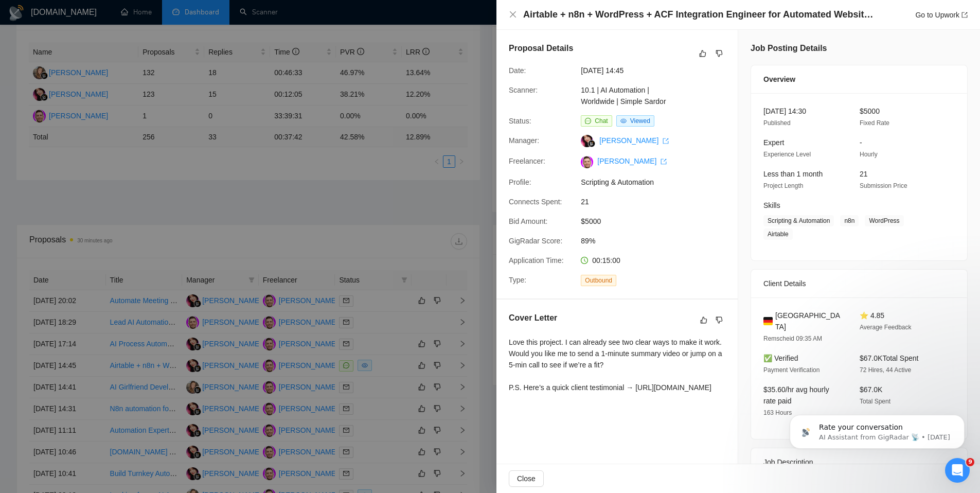  What do you see at coordinates (780, 358) in the screenshot?
I see `span: ✅ Verified` at bounding box center [780, 358].